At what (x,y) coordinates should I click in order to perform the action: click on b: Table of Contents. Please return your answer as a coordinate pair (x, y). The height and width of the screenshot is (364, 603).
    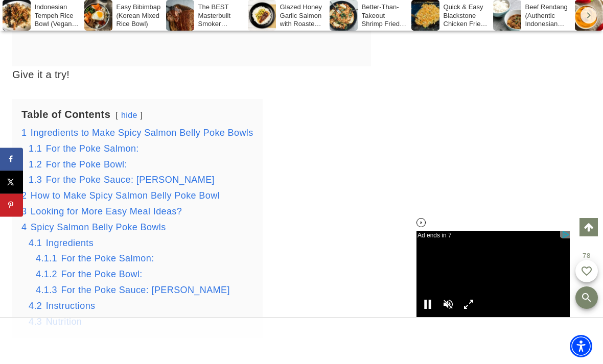
    Looking at the image, I should click on (66, 114).